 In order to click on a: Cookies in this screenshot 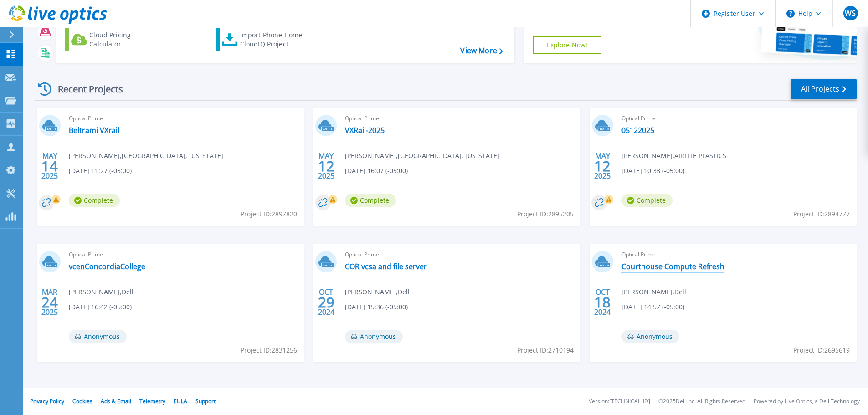, I will do `click(82, 400)`.